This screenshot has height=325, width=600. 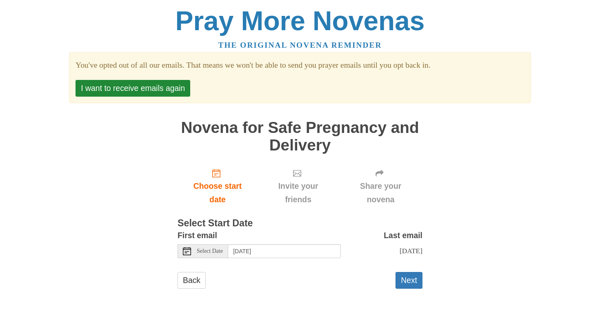 What do you see at coordinates (133, 88) in the screenshot?
I see `button: I want to receive emails again` at bounding box center [133, 88].